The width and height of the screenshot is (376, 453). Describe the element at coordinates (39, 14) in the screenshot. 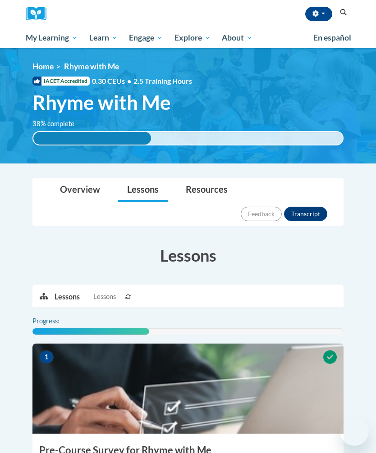

I see `img: Logo brand` at that location.